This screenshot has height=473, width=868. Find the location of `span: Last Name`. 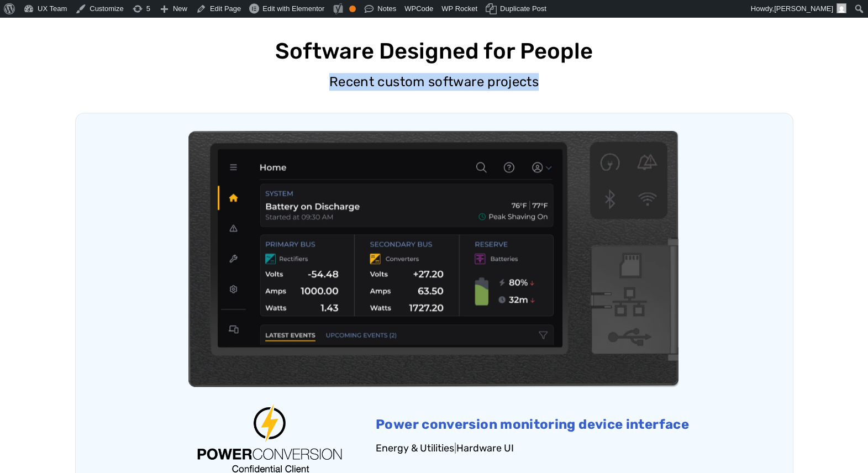

span: Last Name is located at coordinates (236, 5).